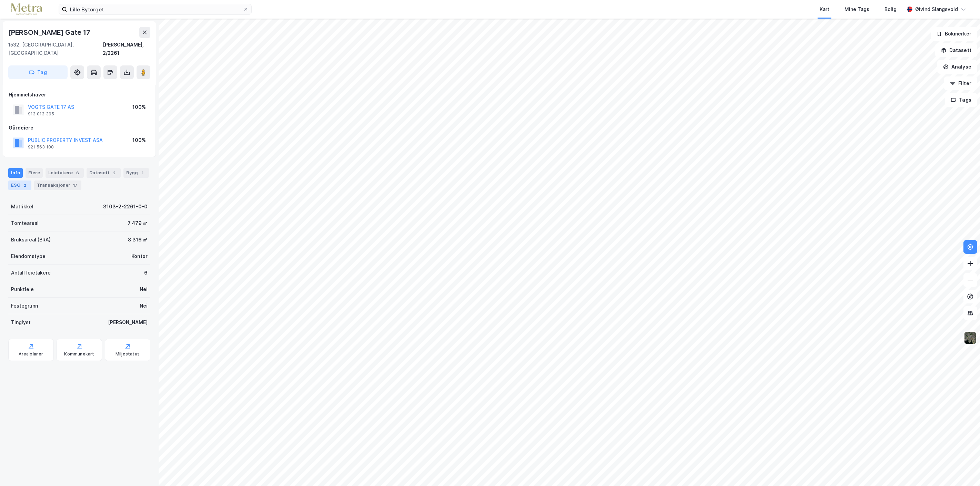 This screenshot has width=980, height=486. Describe the element at coordinates (20, 322) in the screenshot. I see `div: Tinglyst` at that location.